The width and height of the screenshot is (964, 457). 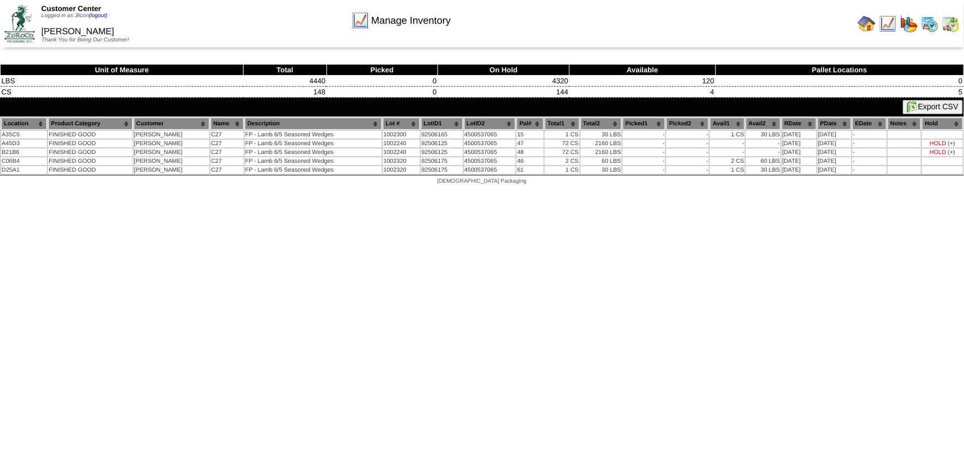 What do you see at coordinates (933, 107) in the screenshot?
I see `button: Export CSV` at bounding box center [933, 107].